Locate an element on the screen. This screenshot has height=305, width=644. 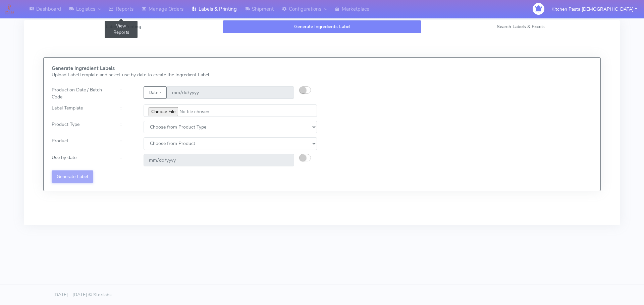
span: Search Labels & Excels is located at coordinates (520, 26).